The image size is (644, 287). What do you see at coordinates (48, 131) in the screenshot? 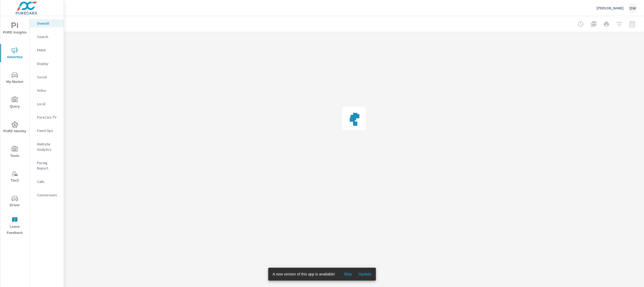
I see `p: Fixed Ops` at bounding box center [48, 131].